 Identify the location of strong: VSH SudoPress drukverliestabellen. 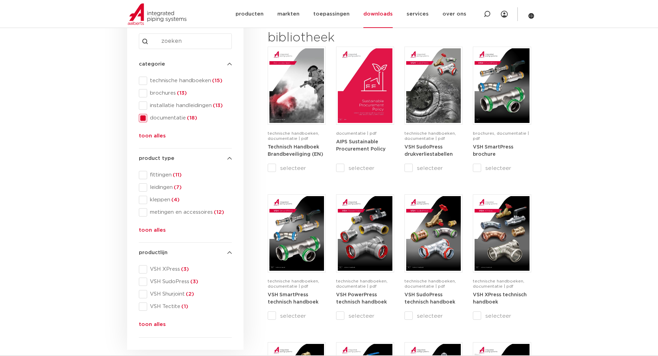
(429, 151).